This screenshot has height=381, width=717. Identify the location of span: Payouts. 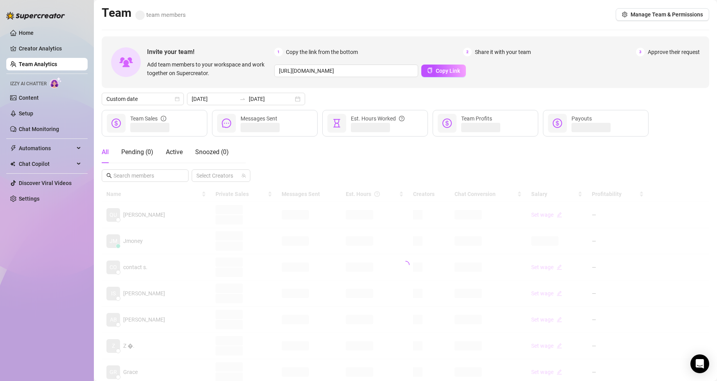
(581, 118).